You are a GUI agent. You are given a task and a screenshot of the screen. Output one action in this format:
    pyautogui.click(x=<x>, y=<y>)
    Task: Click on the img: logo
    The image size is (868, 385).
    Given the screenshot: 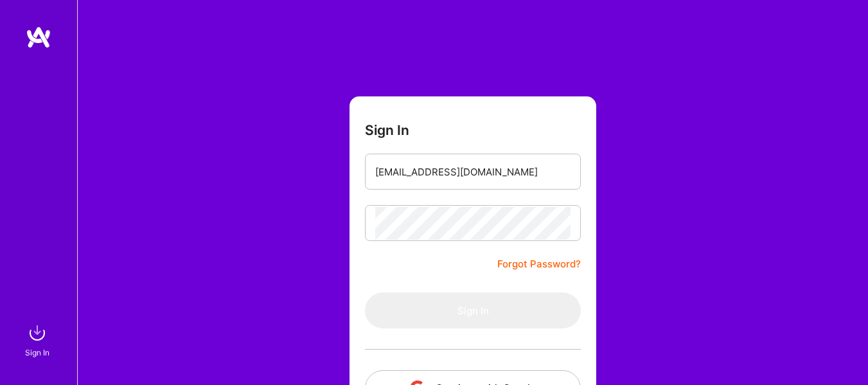 What is the action you would take?
    pyautogui.click(x=38, y=38)
    